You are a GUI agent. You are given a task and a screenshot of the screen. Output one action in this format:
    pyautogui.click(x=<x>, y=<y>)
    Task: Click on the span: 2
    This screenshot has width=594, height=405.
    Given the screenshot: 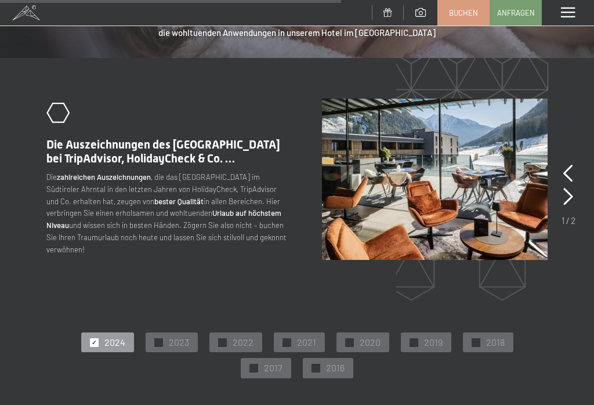 What is the action you would take?
    pyautogui.click(x=574, y=220)
    